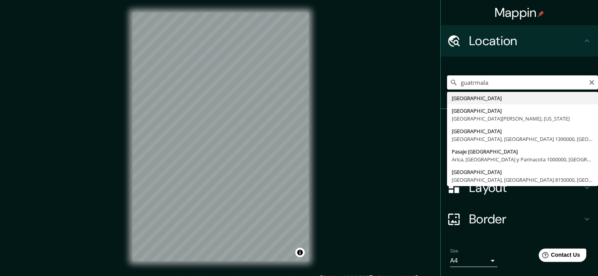 The width and height of the screenshot is (598, 276). Describe the element at coordinates (541, 14) in the screenshot. I see `img: pin-icon.png` at that location.